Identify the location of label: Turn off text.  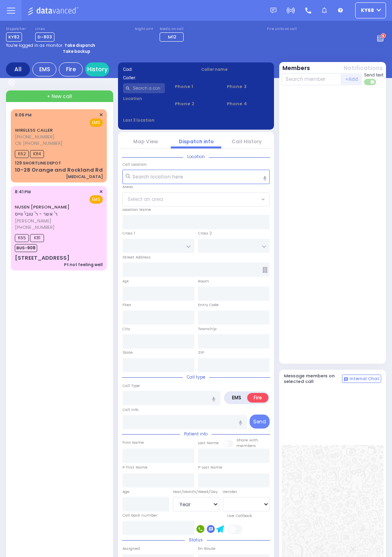
(371, 82).